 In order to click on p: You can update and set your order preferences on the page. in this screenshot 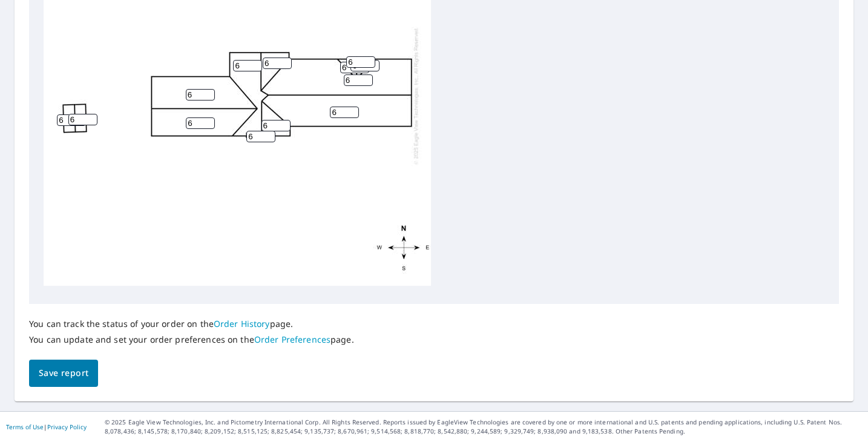, I will do `click(191, 339)`.